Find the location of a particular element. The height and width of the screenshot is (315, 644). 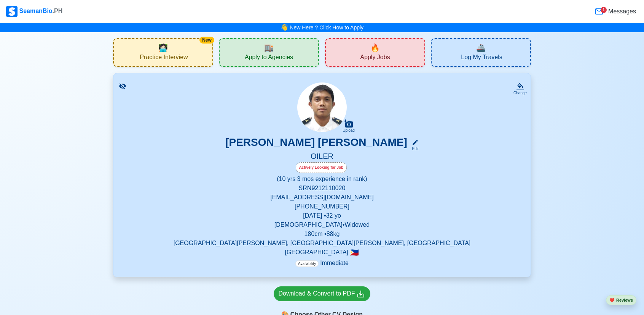

div: SeamanBio is located at coordinates (34, 11).